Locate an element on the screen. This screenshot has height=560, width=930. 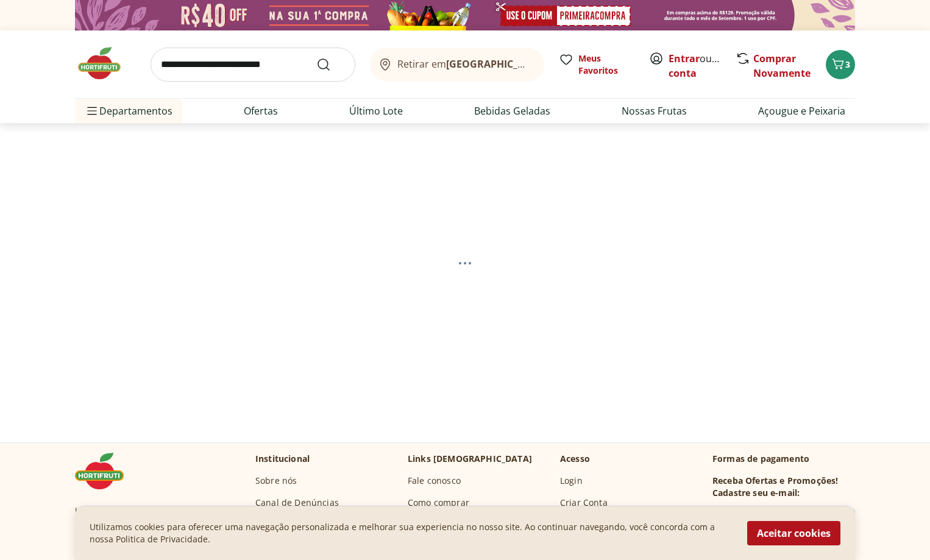
span: Departamentos is located at coordinates (129, 111).